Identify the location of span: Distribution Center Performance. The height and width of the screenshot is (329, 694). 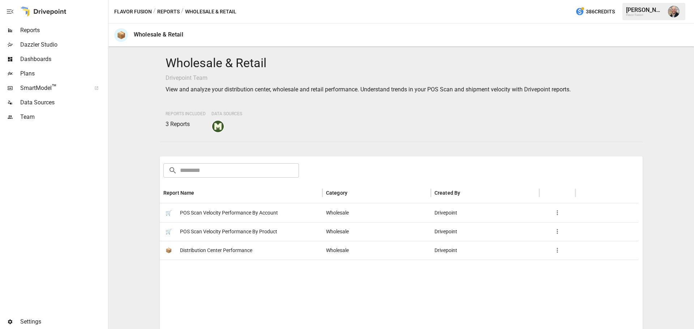
(216, 251).